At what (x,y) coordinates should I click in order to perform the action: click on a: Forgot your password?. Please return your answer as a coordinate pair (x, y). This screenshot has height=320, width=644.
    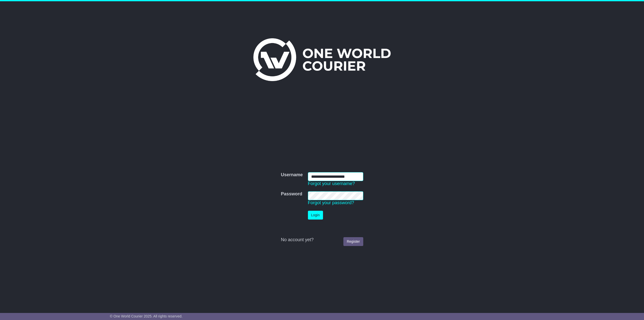
    Looking at the image, I should click on (331, 203).